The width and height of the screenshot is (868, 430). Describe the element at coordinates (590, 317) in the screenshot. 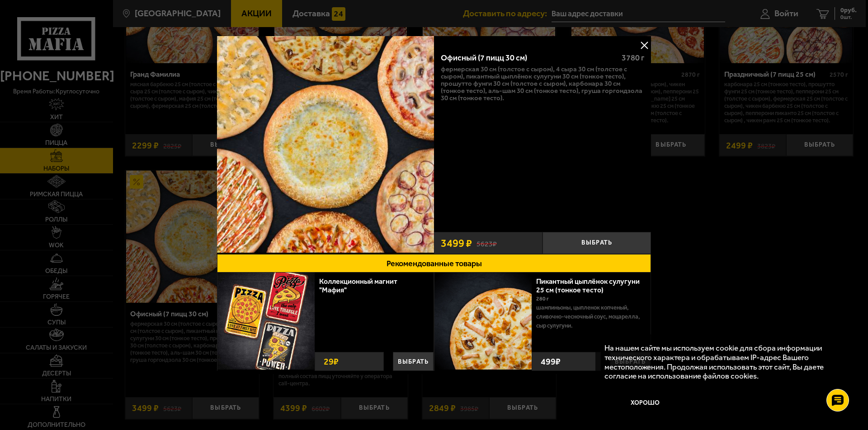

I see `p: шампиньоны, цыпленок копченый, сливочно-чесночный соус, моцарелла, сыр сулугуни.` at that location.